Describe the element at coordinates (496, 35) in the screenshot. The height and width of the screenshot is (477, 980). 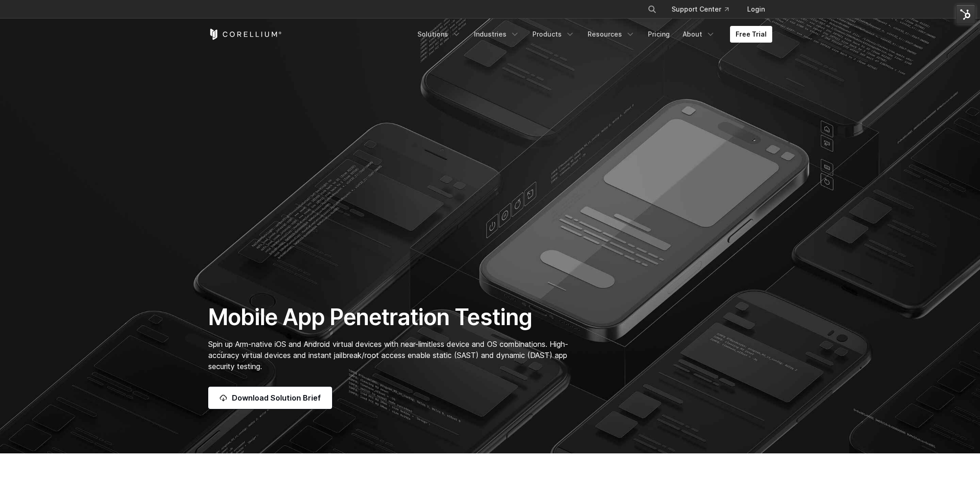
I see `a: Industries` at that location.